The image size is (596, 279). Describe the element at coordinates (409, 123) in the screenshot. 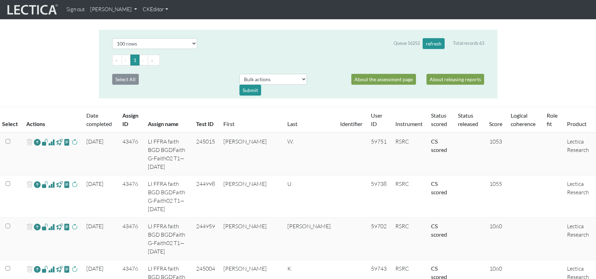

I see `a: Instrument` at that location.